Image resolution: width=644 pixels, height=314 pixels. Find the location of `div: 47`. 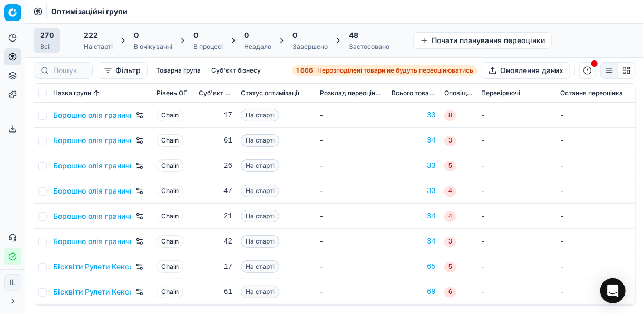

div: 47 is located at coordinates (216, 191).